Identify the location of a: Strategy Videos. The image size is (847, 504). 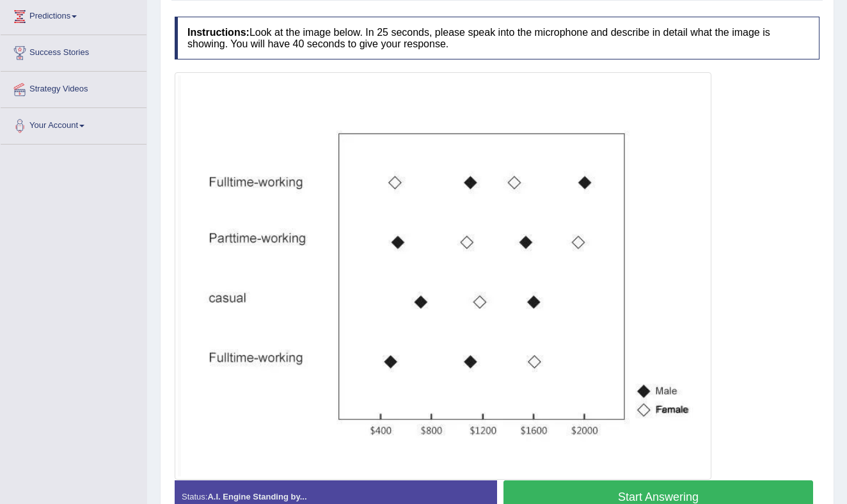
(74, 88).